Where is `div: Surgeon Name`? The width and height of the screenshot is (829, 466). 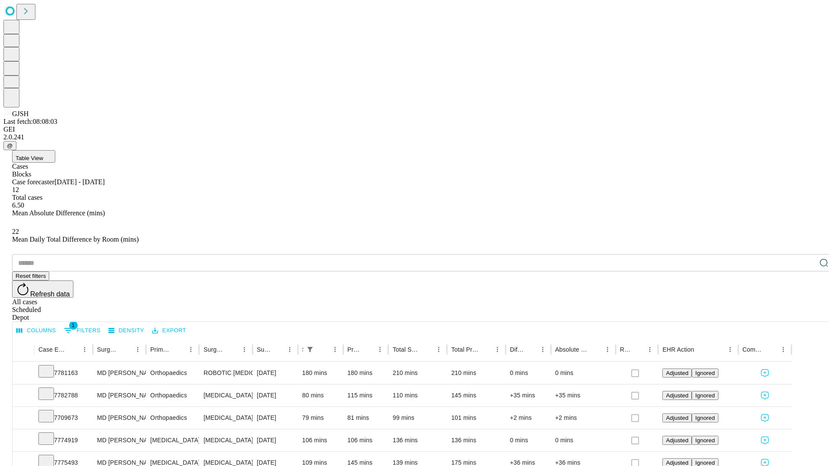 div: Surgeon Name is located at coordinates (108, 350).